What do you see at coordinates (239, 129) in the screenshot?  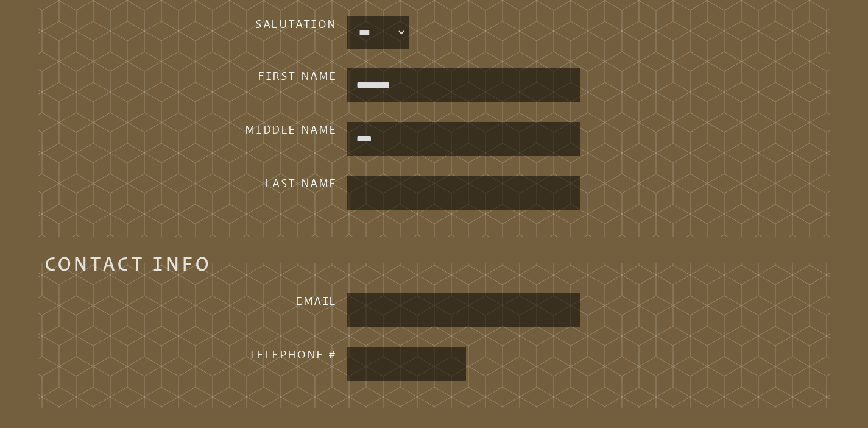 I see `h3: Middle Name` at bounding box center [239, 129].